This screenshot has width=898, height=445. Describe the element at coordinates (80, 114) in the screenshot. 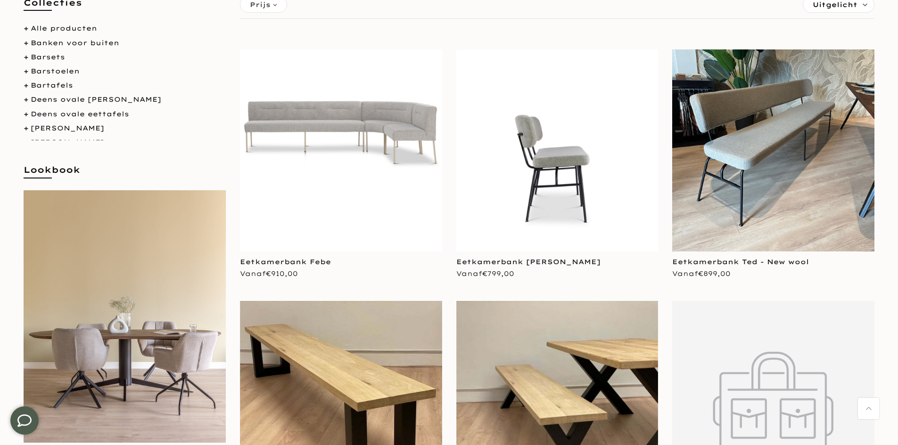

I see `a: Deens ovale eettafels` at that location.